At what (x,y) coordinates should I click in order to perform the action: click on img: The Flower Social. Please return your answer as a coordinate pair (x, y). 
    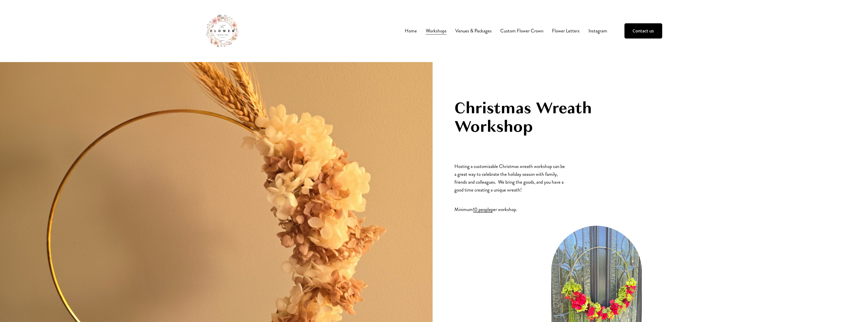
    Looking at the image, I should click on (222, 31).